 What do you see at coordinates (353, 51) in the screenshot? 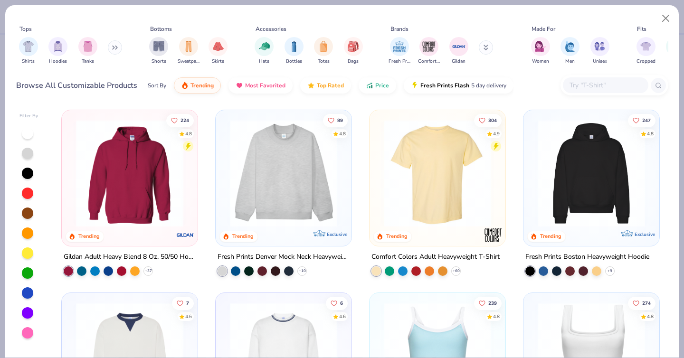
I see `div: filter for Bags` at bounding box center [353, 51].